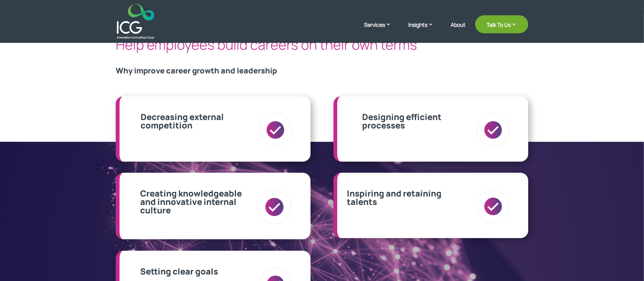 The width and height of the screenshot is (644, 281). What do you see at coordinates (502, 24) in the screenshot?
I see `a: Talk To Us` at bounding box center [502, 24].